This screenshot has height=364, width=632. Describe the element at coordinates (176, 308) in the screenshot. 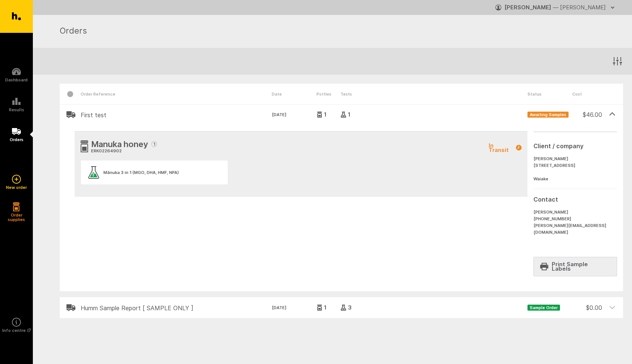

I see `h2: Humm Sample Report [ SAMPLE ONLY ]` at that location.